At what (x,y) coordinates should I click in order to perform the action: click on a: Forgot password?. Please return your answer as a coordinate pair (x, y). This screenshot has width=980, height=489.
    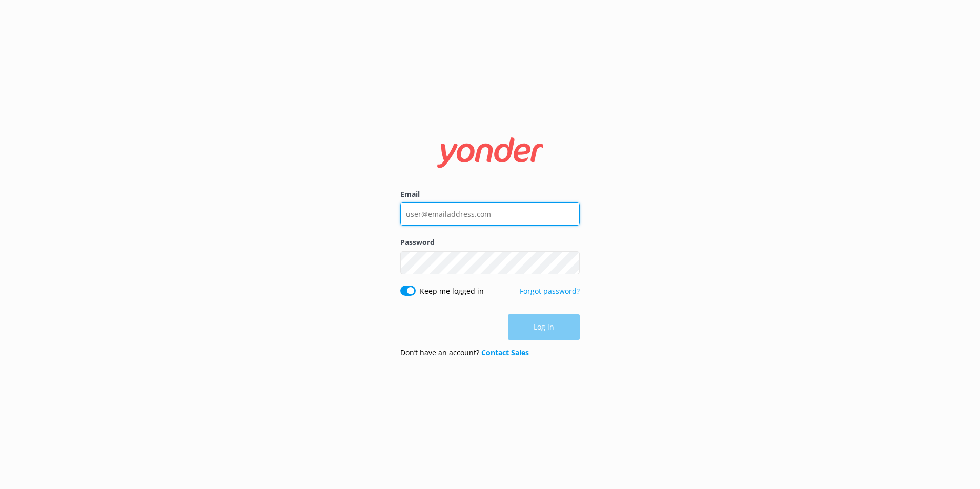
    Looking at the image, I should click on (550, 291).